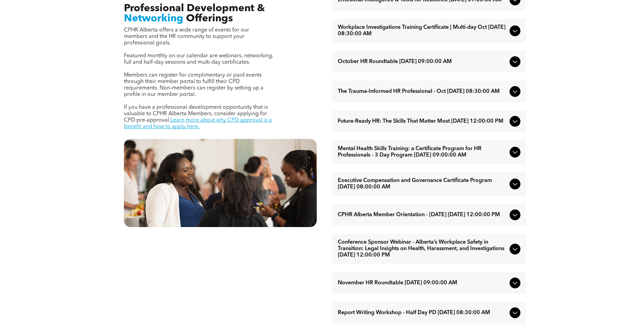 This screenshot has width=644, height=326. I want to click on span: Members can register for complimentary or paid events through their member portal to fulfill thei..., so click(193, 85).